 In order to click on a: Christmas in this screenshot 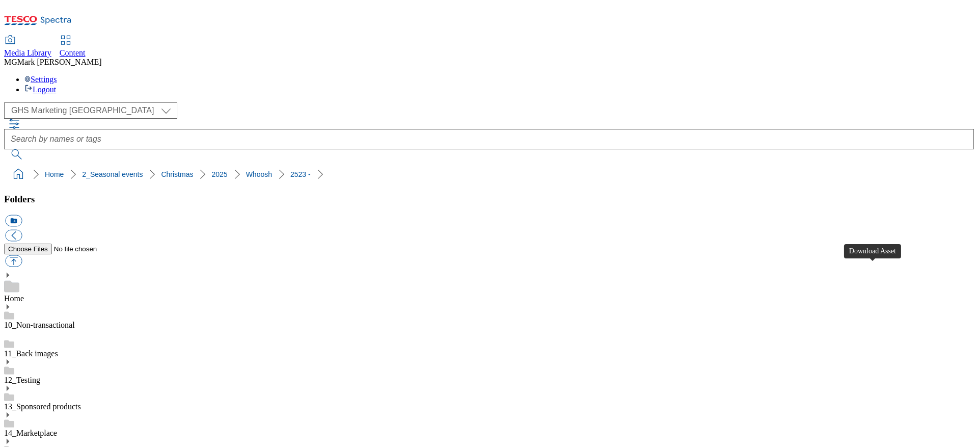, I will do `click(177, 174)`.